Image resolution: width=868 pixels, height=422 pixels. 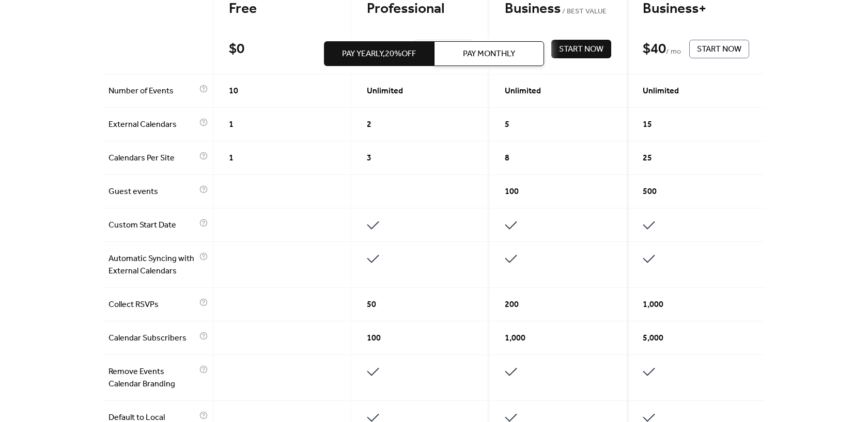 I want to click on span: 3, so click(x=369, y=159).